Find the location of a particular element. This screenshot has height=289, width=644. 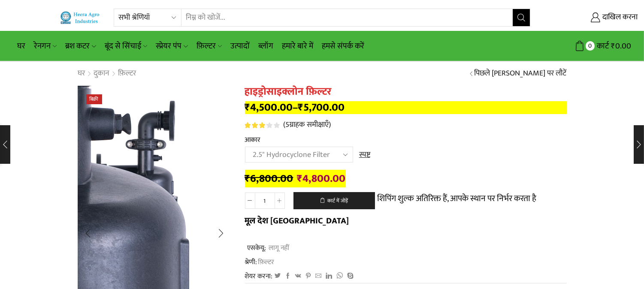

font: ब्लॉग is located at coordinates (265, 46).